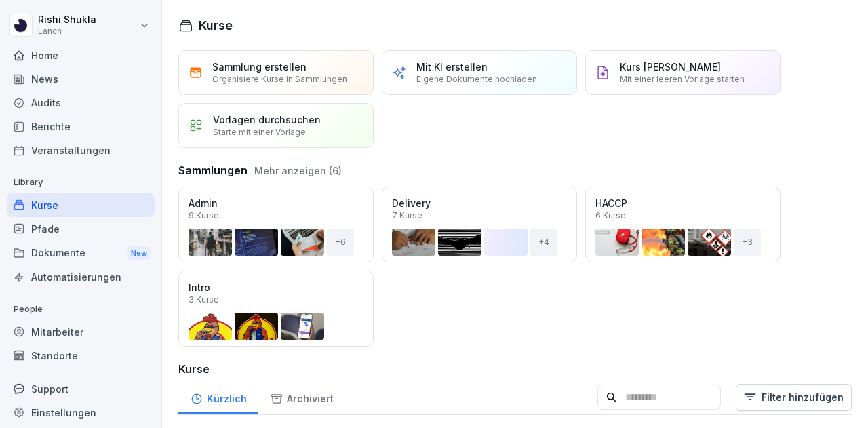 The width and height of the screenshot is (868, 428). Describe the element at coordinates (81, 126) in the screenshot. I see `div: Berichte` at that location.